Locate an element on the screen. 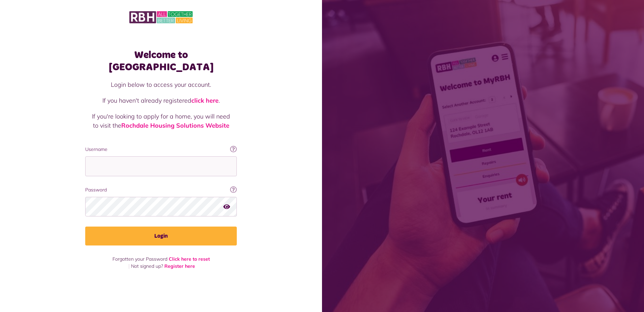  button: Login is located at coordinates (161, 236).